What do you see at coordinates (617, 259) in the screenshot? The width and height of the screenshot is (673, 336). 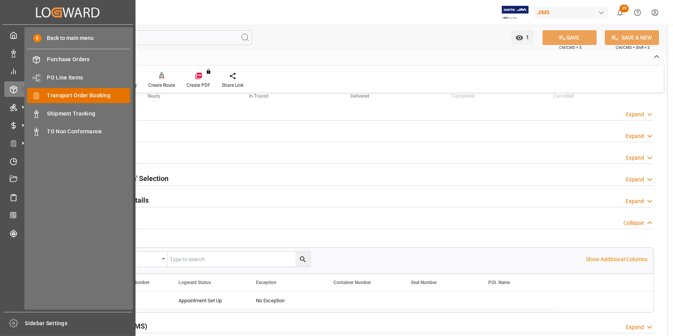 I see `p: Show Additional Columns` at bounding box center [617, 259].